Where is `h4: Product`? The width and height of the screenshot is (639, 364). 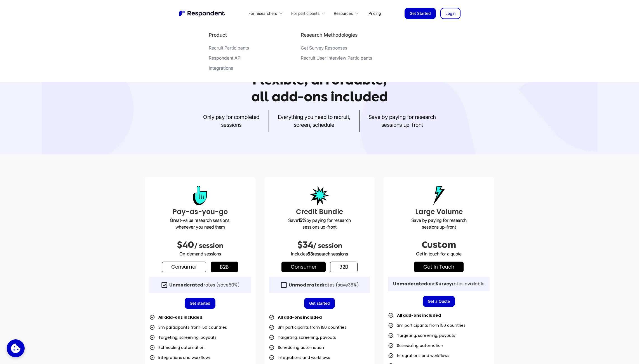 h4: Product is located at coordinates (218, 35).